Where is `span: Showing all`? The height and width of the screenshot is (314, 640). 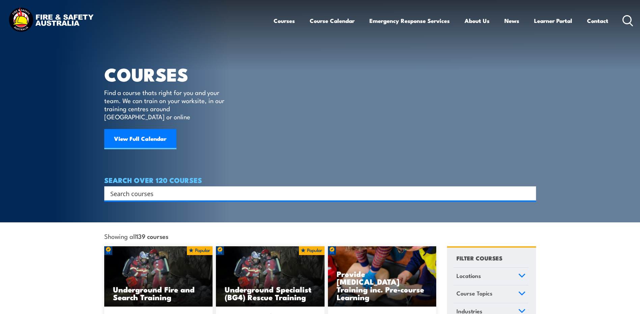 span: Showing all is located at coordinates (136, 236).